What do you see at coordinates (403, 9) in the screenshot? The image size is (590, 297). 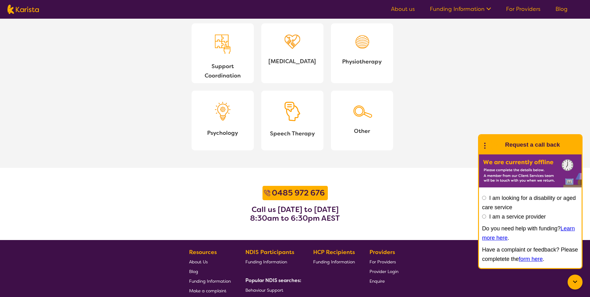 I see `a: About us` at bounding box center [403, 9].